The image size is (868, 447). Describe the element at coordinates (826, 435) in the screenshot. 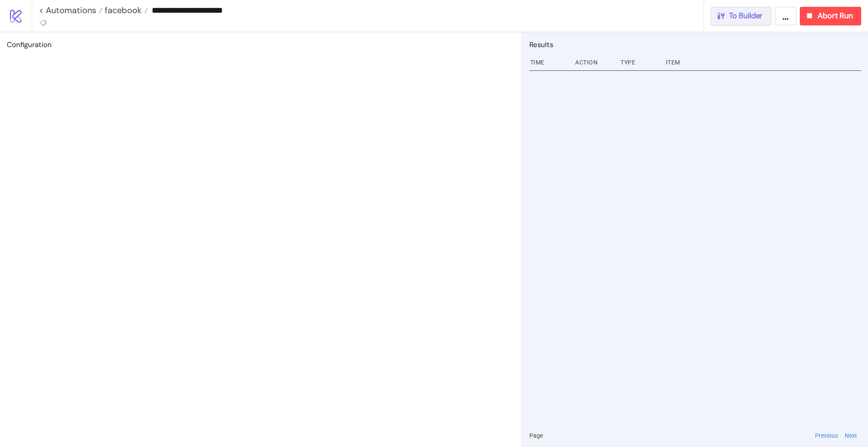

I see `button: Previous` at that location.